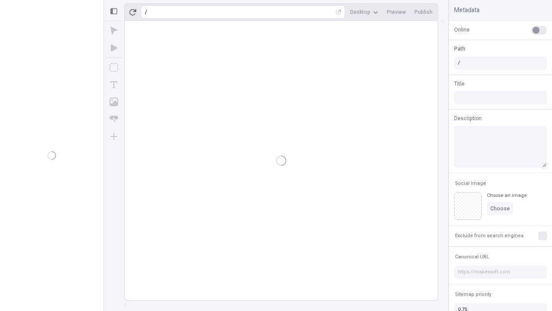 The image size is (552, 311). I want to click on button: Sitemap priority, so click(474, 294).